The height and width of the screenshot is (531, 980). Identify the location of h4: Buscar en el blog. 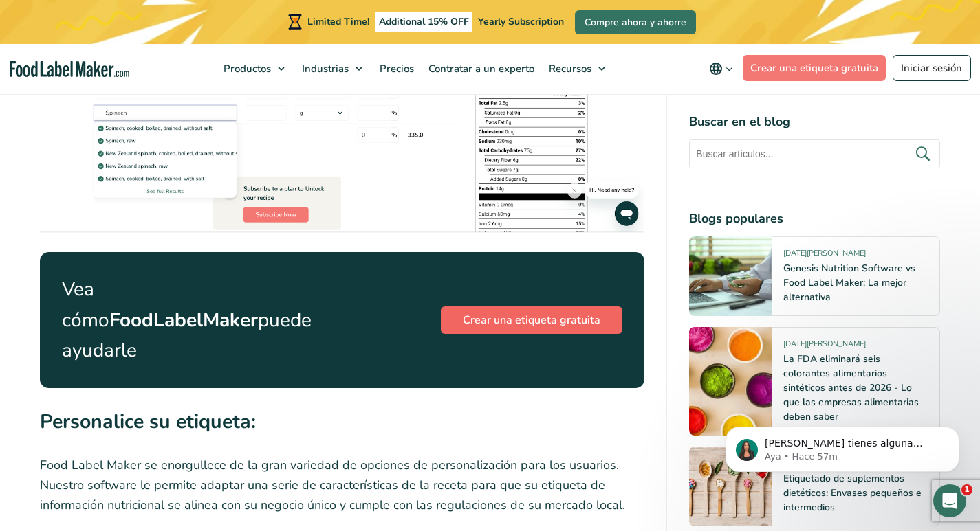
(814, 121).